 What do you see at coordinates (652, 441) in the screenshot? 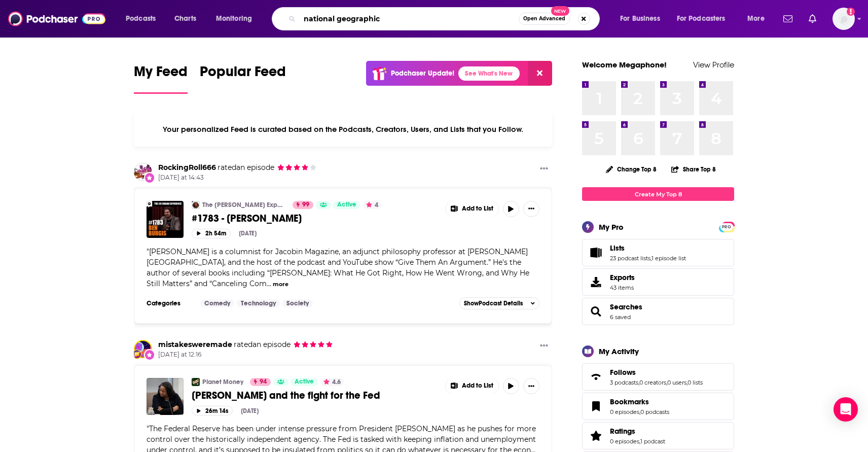
I see `a: 1 podcast` at bounding box center [652, 441].